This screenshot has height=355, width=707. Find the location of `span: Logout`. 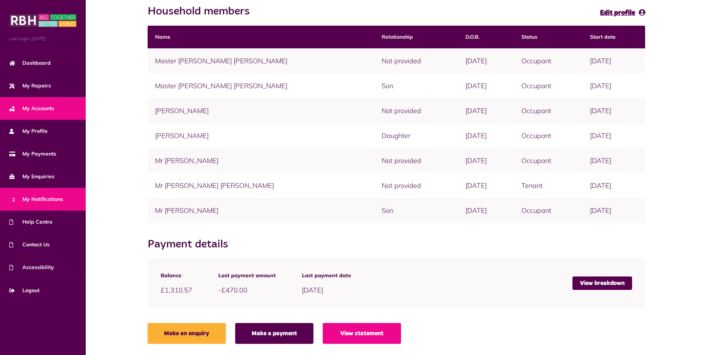

span: Logout is located at coordinates (24, 291).